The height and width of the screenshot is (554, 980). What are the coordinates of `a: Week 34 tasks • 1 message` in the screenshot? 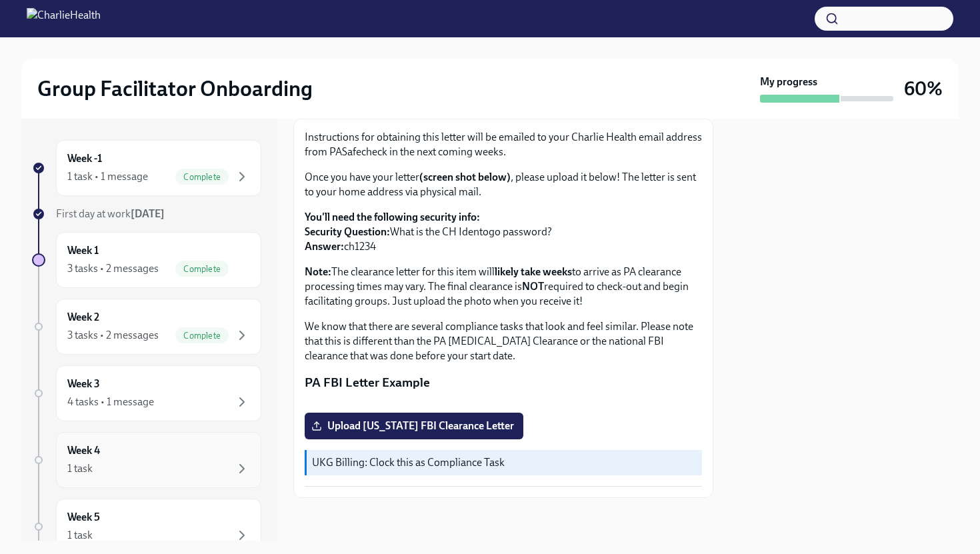 It's located at (146, 394).